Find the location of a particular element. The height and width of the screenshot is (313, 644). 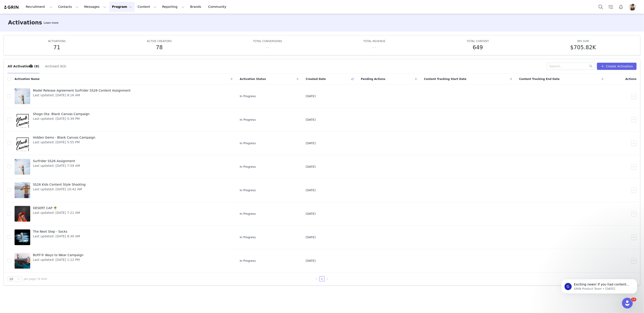

button: Archived (63) is located at coordinates (56, 66).